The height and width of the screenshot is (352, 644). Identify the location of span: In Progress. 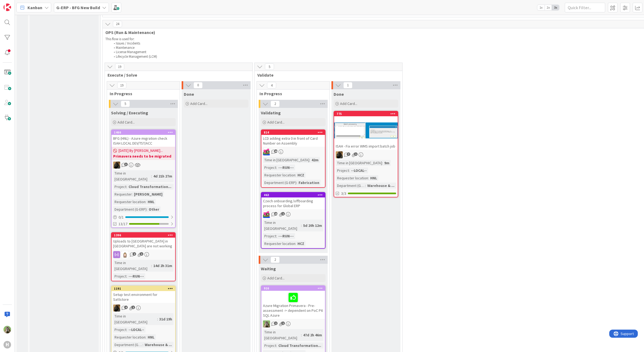
(291, 94).